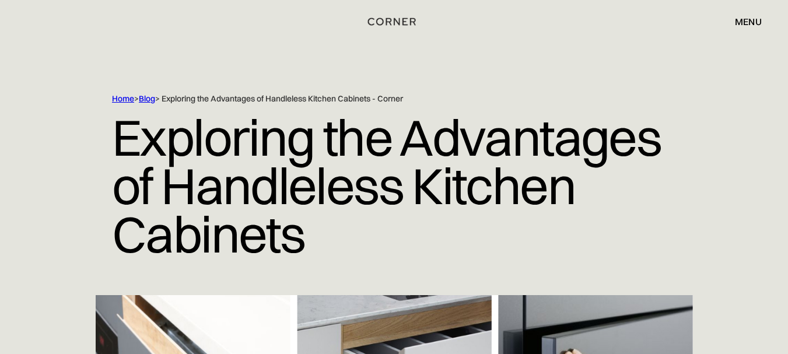 The image size is (788, 354). Describe the element at coordinates (386, 99) in the screenshot. I see `div: > > Exploring the Advantages of Handleless Kitchen Cabinets - Corner` at that location.